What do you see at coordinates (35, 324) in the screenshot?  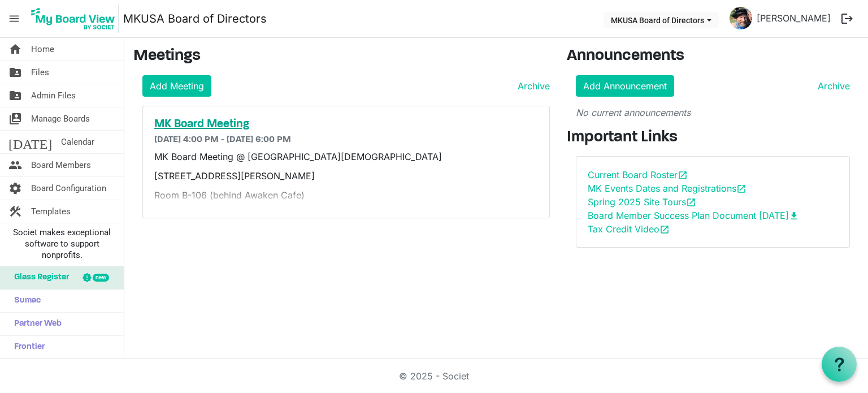 I see `span: Partner Web` at bounding box center [35, 324].